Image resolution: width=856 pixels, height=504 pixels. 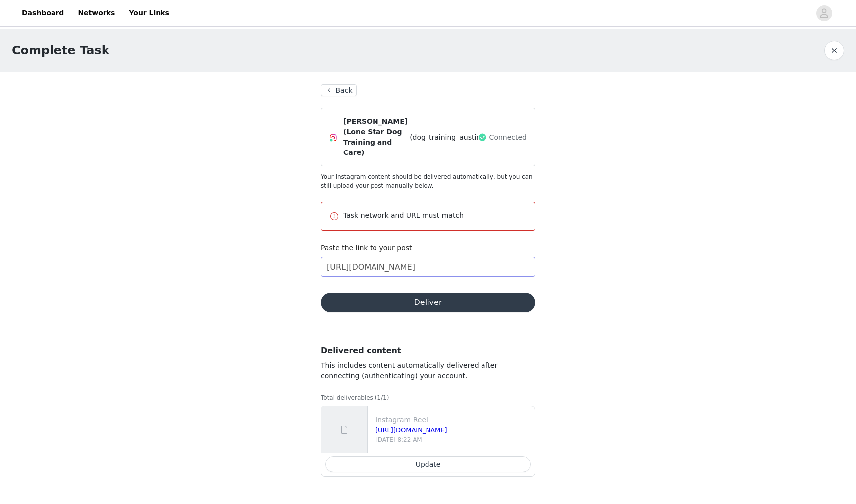 What do you see at coordinates (96, 13) in the screenshot?
I see `a: Networks` at bounding box center [96, 13].